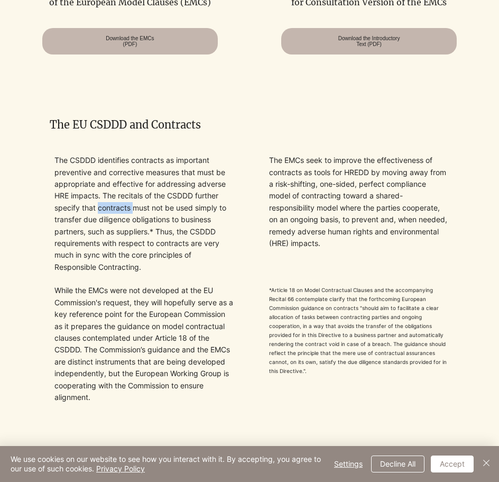 Image resolution: width=499 pixels, height=482 pixels. What do you see at coordinates (487, 464) in the screenshot?
I see `button: Close` at bounding box center [487, 464].